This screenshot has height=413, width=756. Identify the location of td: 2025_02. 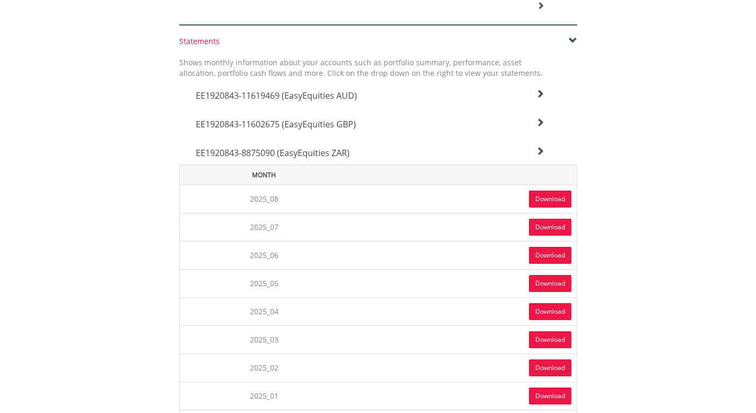
(264, 367).